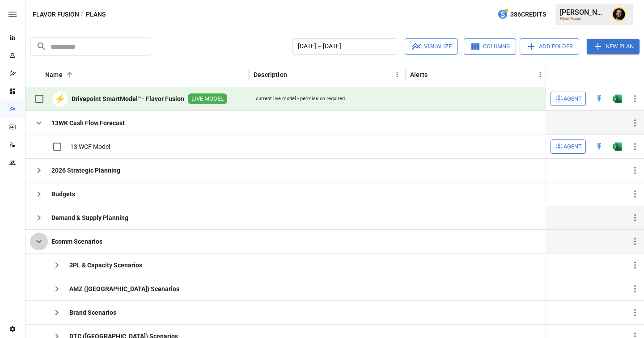 The image size is (644, 338). I want to click on span: 13 WCF Model, so click(90, 147).